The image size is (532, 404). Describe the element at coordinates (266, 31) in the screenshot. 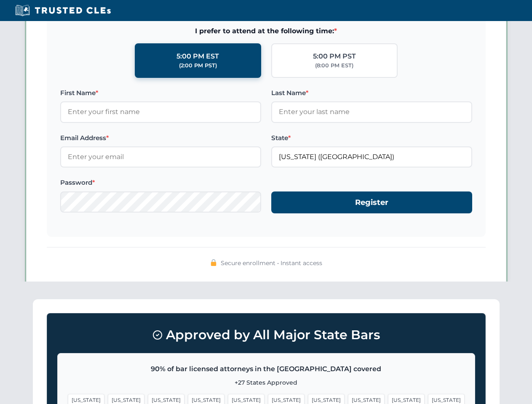

I see `span: I prefer to attend at the following time:` at that location.